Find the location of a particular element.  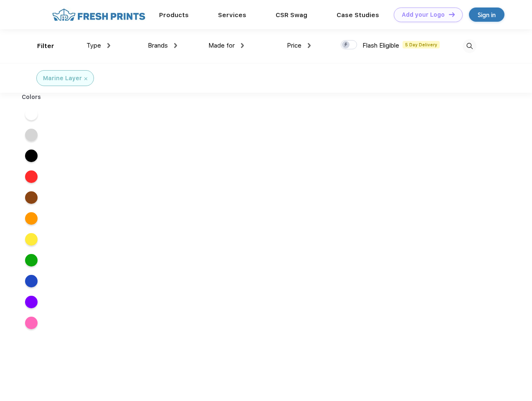

div: Add your Logo is located at coordinates (423, 15).